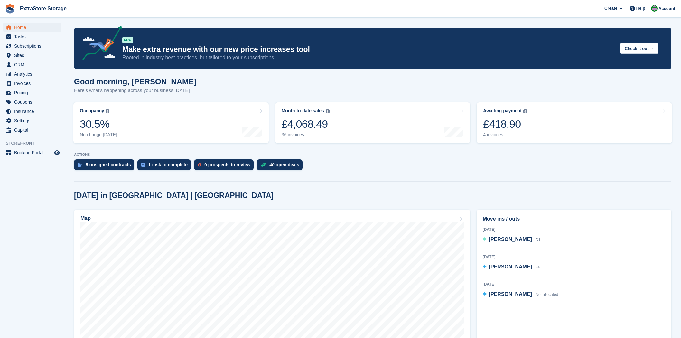  What do you see at coordinates (10, 9) in the screenshot?
I see `img: stora-icon-8386f47178a22dfd0bd8f6a31ec36ba5ce8667c1dd55bd0f319d3a0aa187defe.svg` at bounding box center [10, 9].